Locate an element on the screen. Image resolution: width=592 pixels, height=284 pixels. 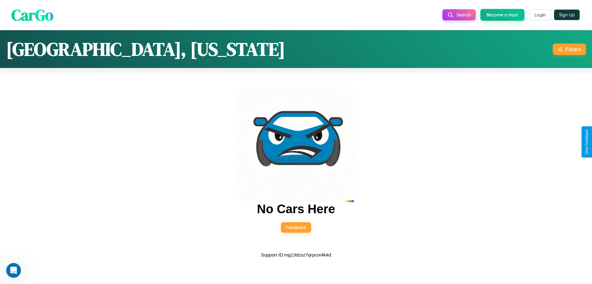
button: Filters is located at coordinates (570, 49).